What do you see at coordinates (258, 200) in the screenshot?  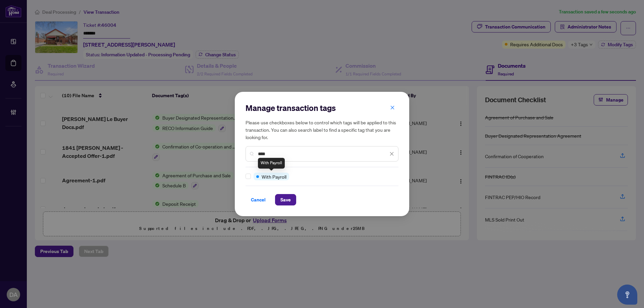 I see `button: Cancel` at bounding box center [258, 200].